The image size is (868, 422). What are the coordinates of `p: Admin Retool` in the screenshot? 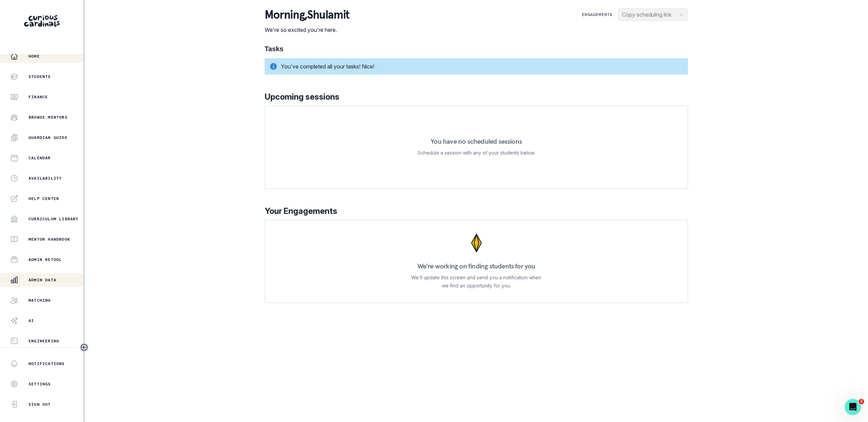 It's located at (45, 260).